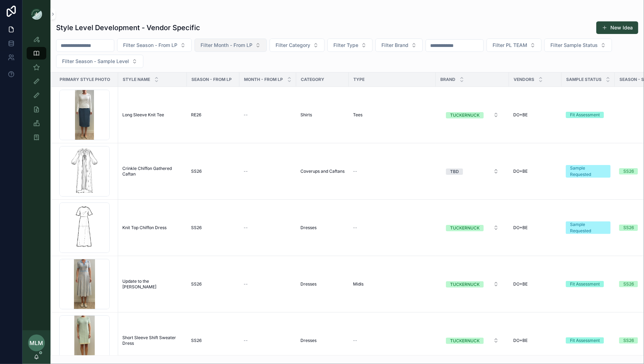 The height and width of the screenshot is (364, 644). What do you see at coordinates (359, 79) in the screenshot?
I see `span: Type` at bounding box center [359, 79].